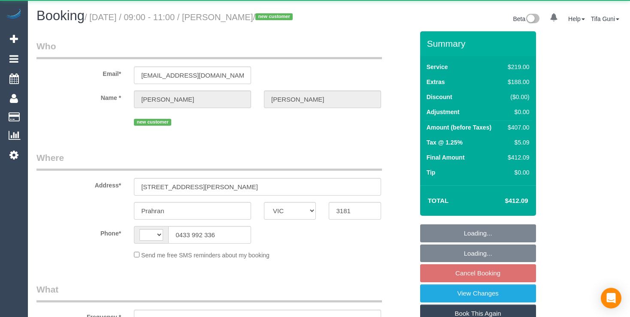 This screenshot has width=630, height=317. What do you see at coordinates (205, 256) in the screenshot?
I see `span: Send me free SMS reminders about my booking` at bounding box center [205, 256].